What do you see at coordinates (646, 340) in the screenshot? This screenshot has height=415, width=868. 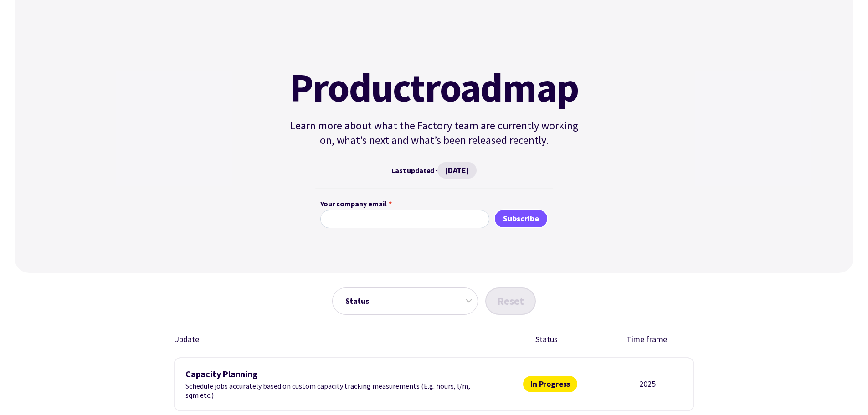 I see `div: Time frame` at bounding box center [646, 340].